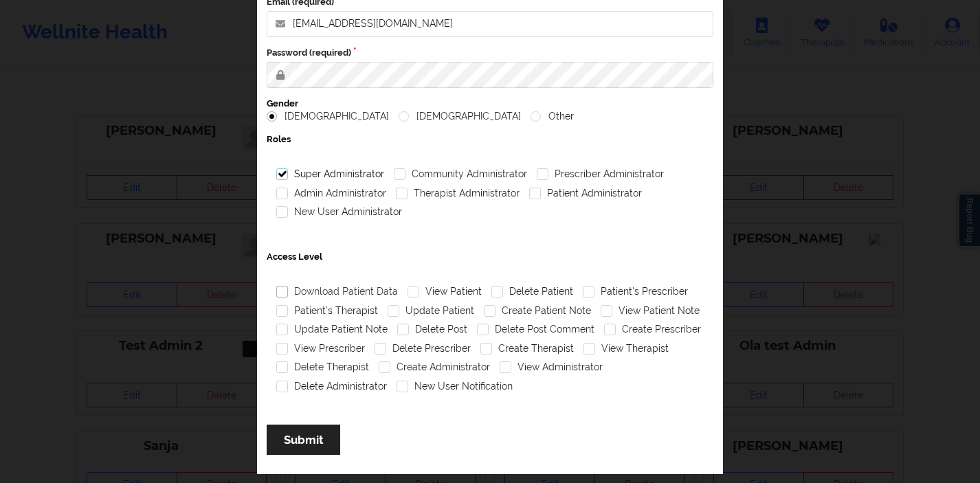 This screenshot has width=980, height=483. I want to click on label: View Patient Note, so click(650, 311).